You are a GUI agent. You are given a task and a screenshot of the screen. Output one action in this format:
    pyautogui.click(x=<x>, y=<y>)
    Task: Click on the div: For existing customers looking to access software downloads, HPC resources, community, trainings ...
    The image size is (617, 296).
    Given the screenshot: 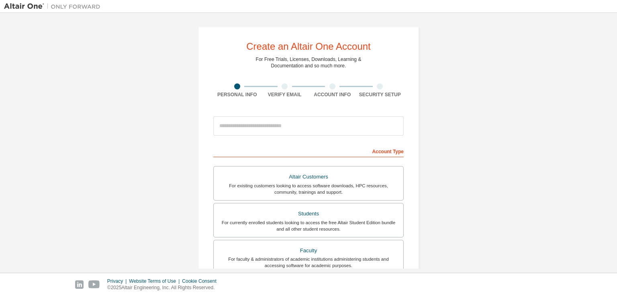 What is the action you would take?
    pyautogui.click(x=308, y=189)
    